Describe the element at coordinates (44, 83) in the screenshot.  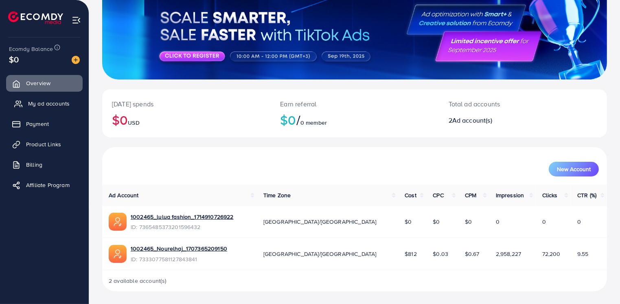
I see `a: Overview` at that location.